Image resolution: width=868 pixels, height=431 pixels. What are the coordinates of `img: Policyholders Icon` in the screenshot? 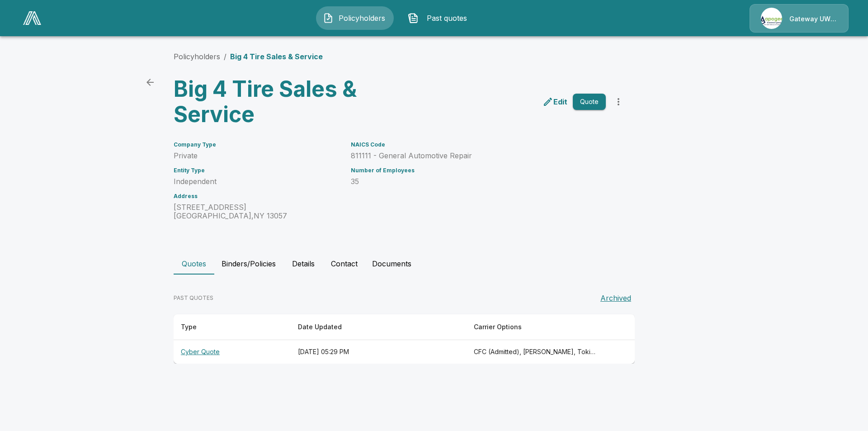 It's located at (328, 18).